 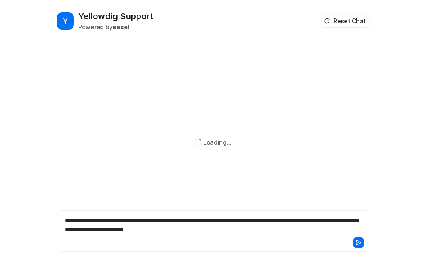 I want to click on span: Y, so click(x=65, y=21).